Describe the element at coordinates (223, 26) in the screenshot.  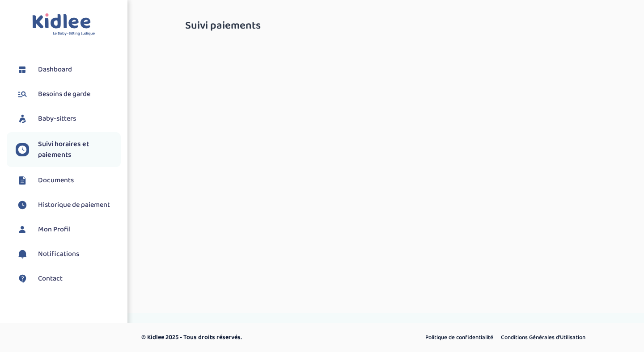
I see `span: Suivi paiements` at that location.